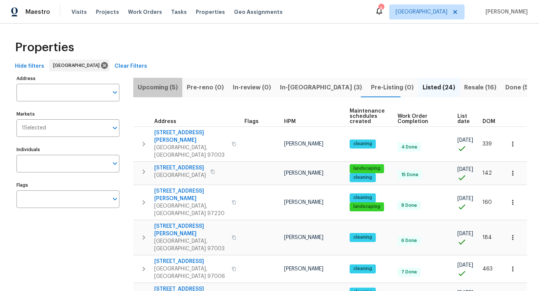 Image resolution: width=539 pixels, height=291 pixels. What do you see at coordinates (487, 202) in the screenshot?
I see `span: 160` at bounding box center [487, 202].